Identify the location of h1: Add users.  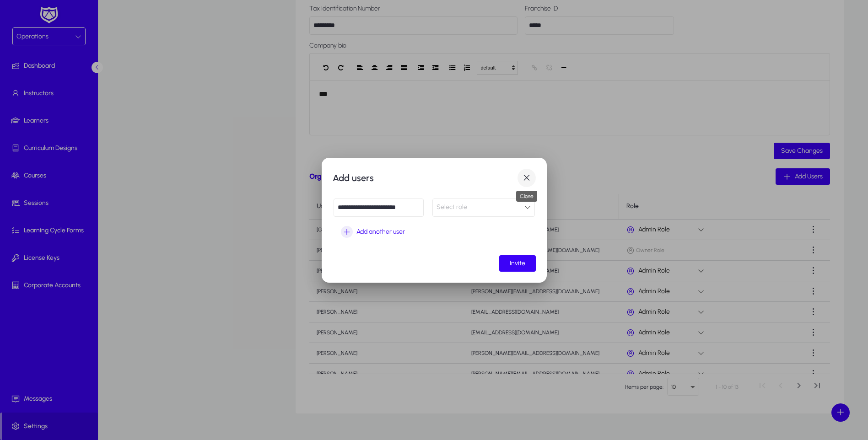
(425, 178).